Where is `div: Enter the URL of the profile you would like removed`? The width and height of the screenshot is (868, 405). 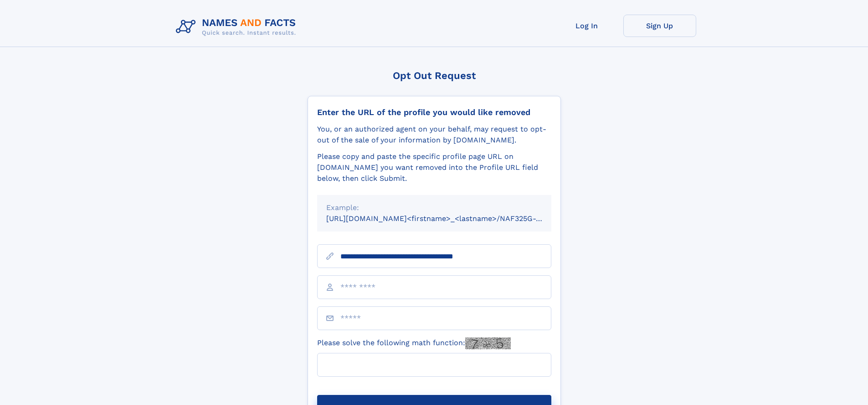 div: Enter the URL of the profile you would like removed is located at coordinates (435, 112).